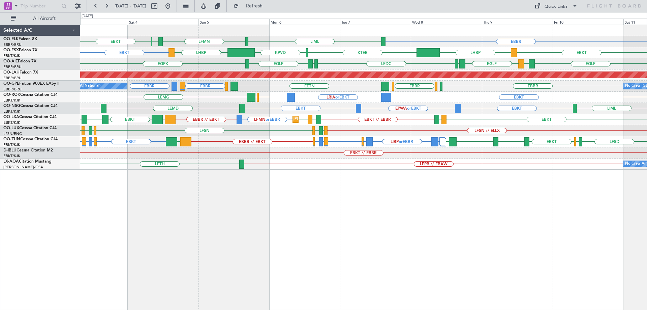  I want to click on span: OO-ELK, so click(11, 39).